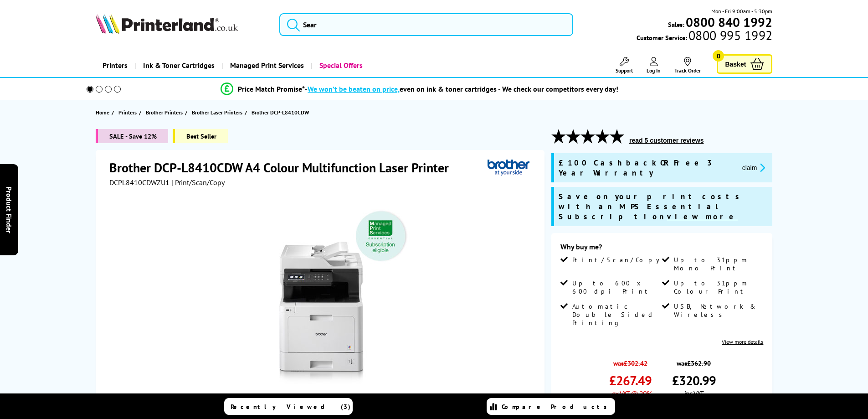  Describe the element at coordinates (694, 380) in the screenshot. I see `span: £320.99` at that location.